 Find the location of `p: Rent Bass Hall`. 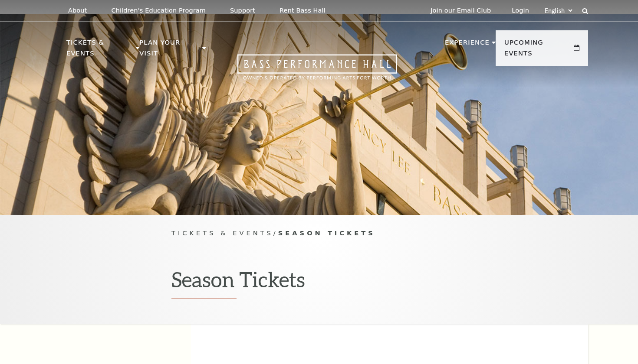

p: Rent Bass Hall is located at coordinates (302, 10).